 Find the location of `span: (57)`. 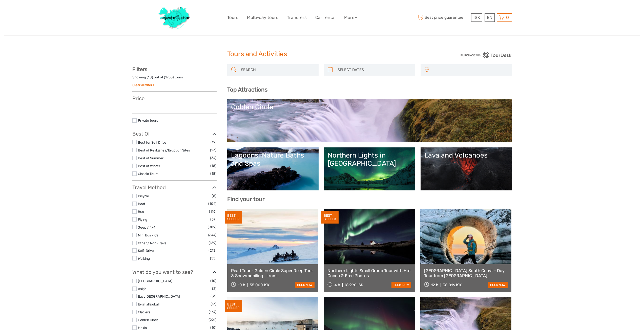

span: (57) is located at coordinates (213, 219).